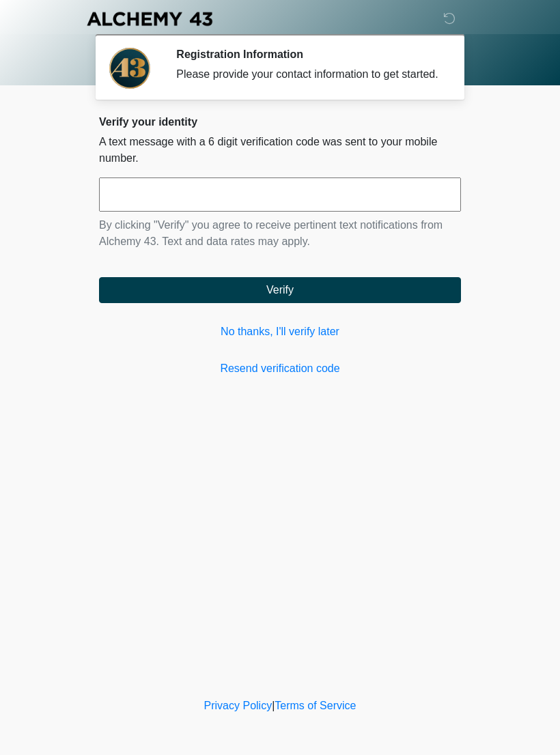 The width and height of the screenshot is (560, 755). Describe the element at coordinates (130, 68) in the screenshot. I see `img: Agent Avatar` at that location.